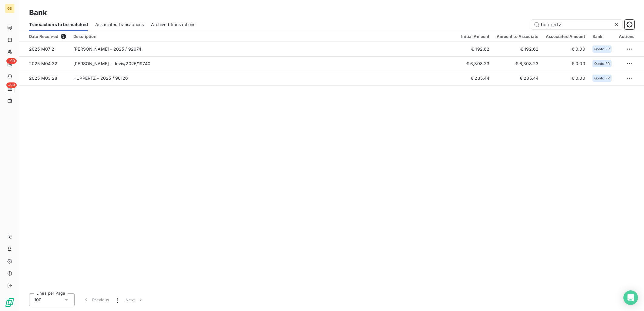  What do you see at coordinates (38, 300) in the screenshot?
I see `span: 100` at bounding box center [38, 300].